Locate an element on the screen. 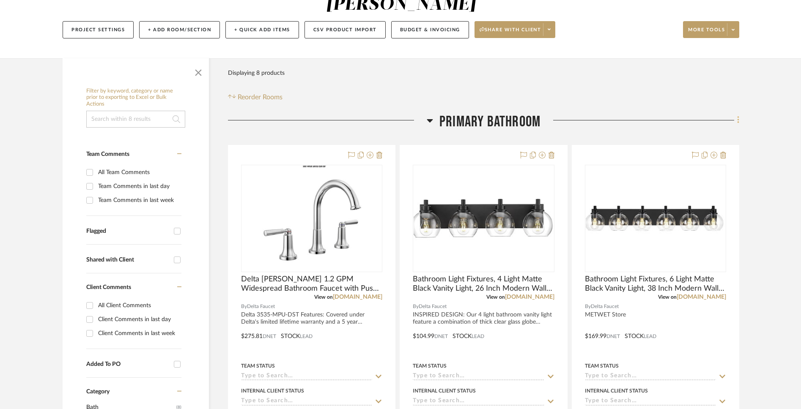 This screenshot has width=801, height=409. button: Share with client is located at coordinates (515, 30).